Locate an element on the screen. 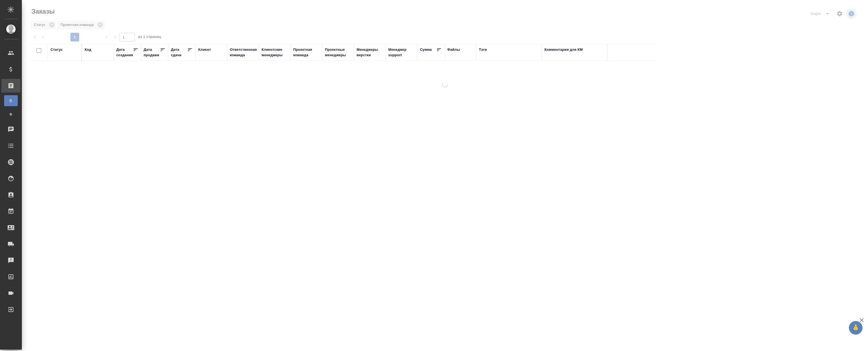 The image size is (868, 351). div: Менеджер support is located at coordinates (402, 52).